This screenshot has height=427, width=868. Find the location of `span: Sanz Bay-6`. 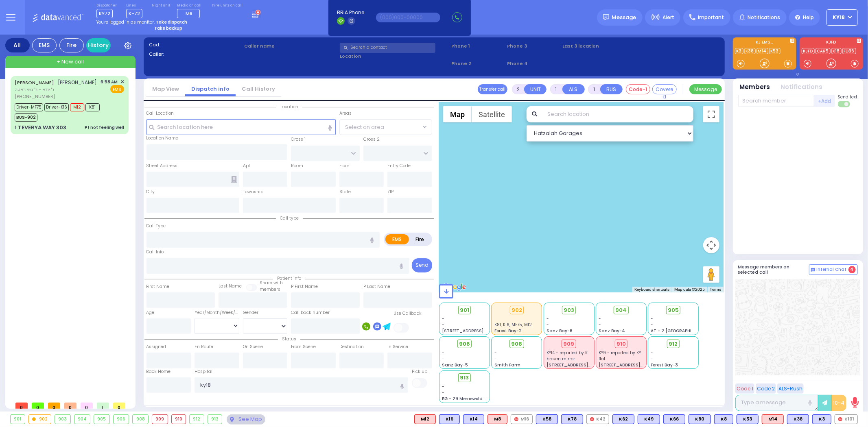

span: Sanz Bay-6 is located at coordinates (560, 331).